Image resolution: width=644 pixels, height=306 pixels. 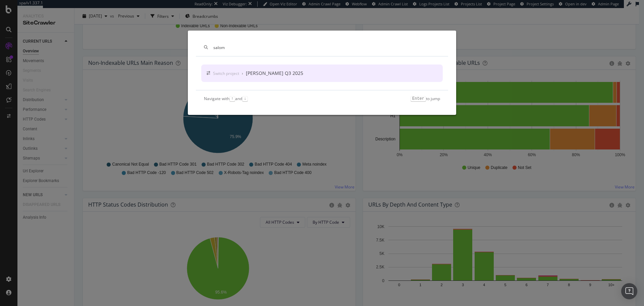 I want to click on input: Type a command or search…, so click(x=327, y=48).